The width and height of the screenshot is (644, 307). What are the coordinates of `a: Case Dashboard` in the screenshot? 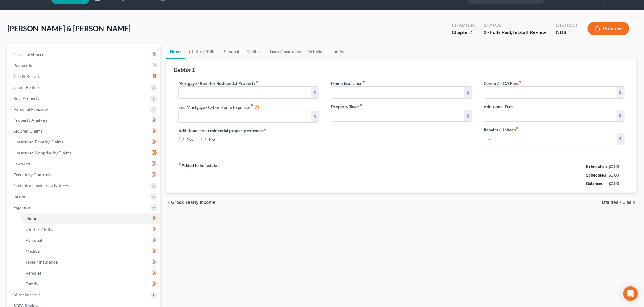 It's located at (84, 54).